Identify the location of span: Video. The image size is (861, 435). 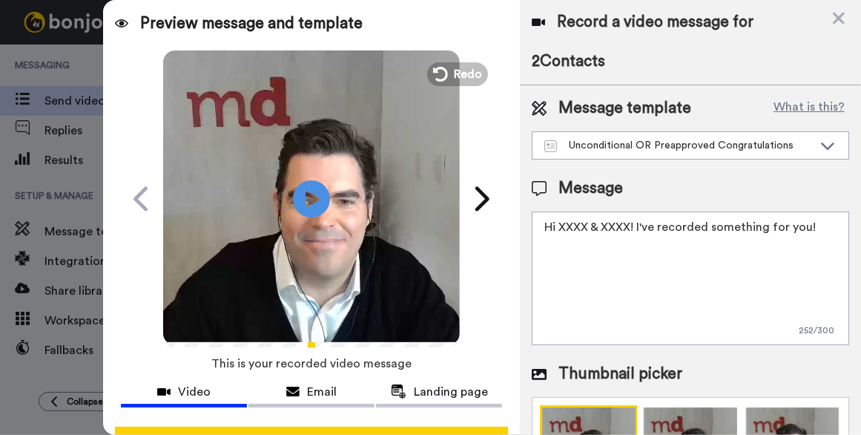
(194, 392).